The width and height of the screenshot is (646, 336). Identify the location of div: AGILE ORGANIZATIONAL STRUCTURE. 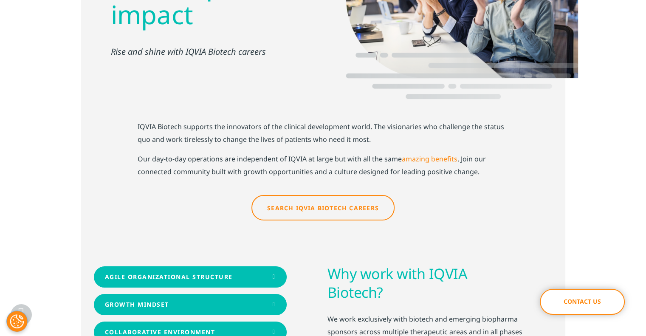
(169, 277).